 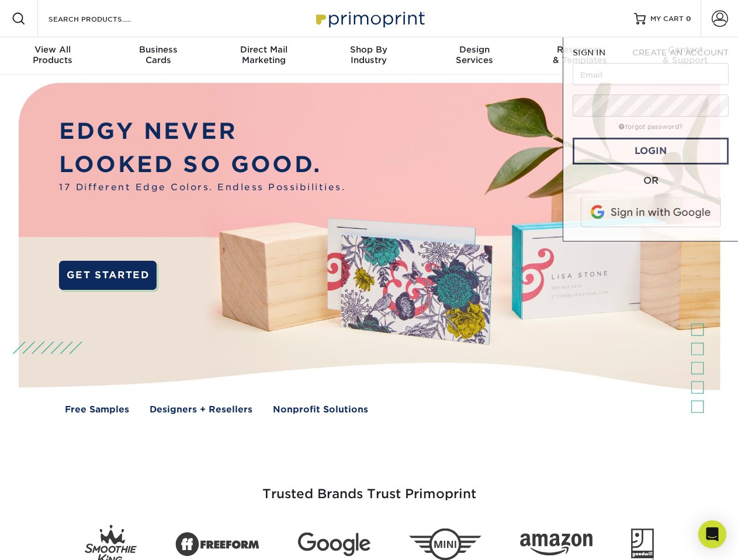 I want to click on a: forgot password?, so click(x=650, y=127).